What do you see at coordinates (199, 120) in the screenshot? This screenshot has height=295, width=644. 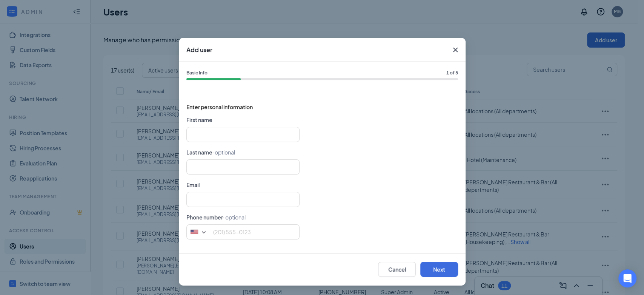 I see `span: First name` at bounding box center [199, 120].